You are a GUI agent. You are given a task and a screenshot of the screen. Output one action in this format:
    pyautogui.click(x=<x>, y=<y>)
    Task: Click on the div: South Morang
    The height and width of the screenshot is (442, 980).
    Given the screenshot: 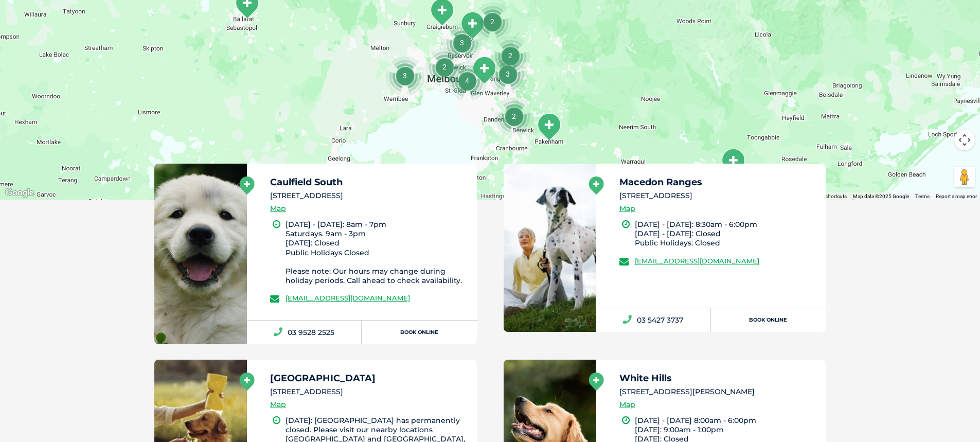 What is the action you would take?
    pyautogui.click(x=472, y=25)
    